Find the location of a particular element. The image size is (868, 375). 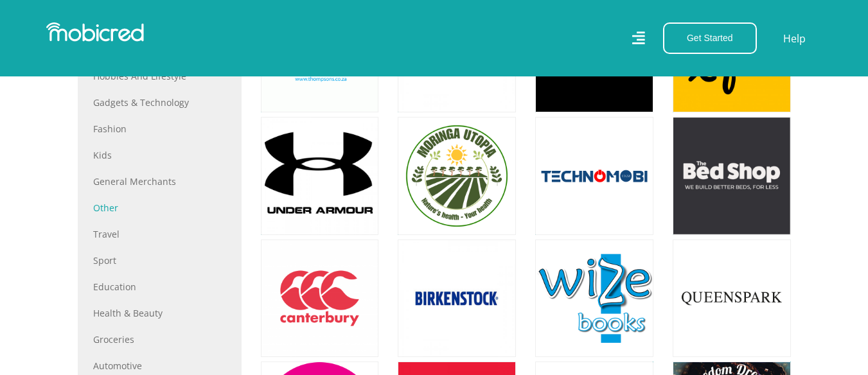

a: Fashion is located at coordinates (160, 128).